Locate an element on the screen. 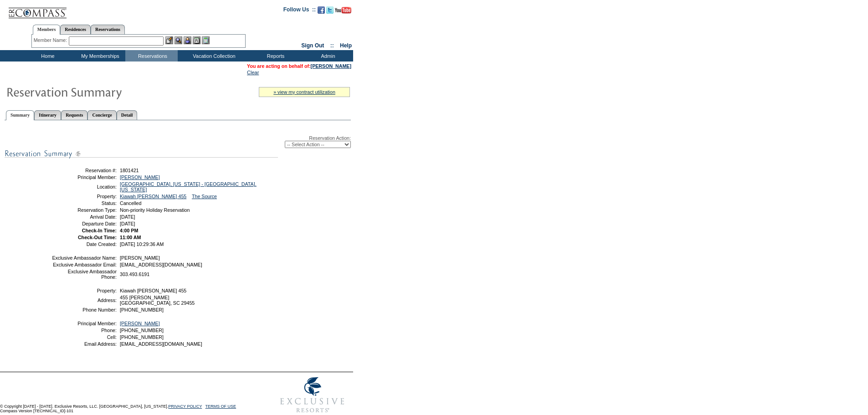 The width and height of the screenshot is (868, 415). td: Date Created: is located at coordinates (84, 244).